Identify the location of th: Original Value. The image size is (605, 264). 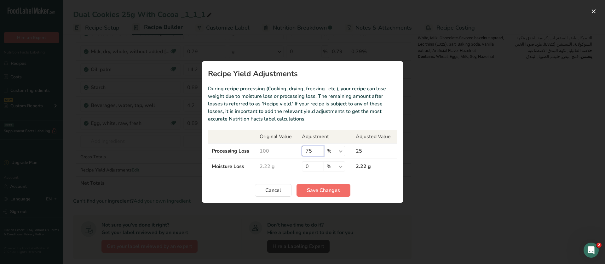
(277, 137).